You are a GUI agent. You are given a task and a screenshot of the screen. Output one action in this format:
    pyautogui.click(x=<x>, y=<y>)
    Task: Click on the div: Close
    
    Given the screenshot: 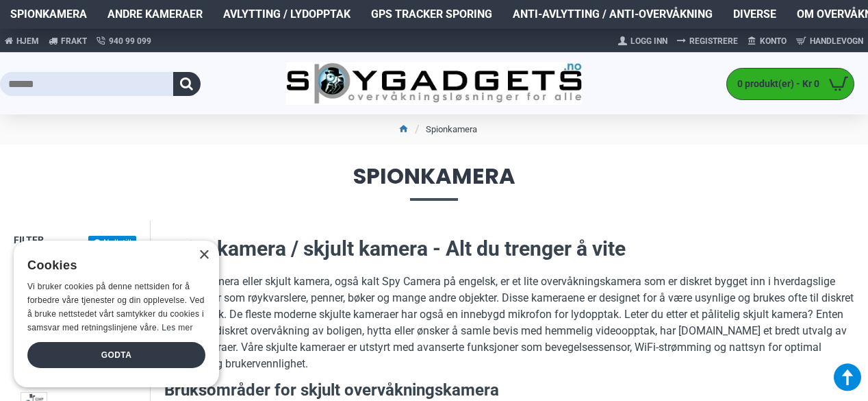 What is the action you would take?
    pyautogui.click(x=204, y=255)
    